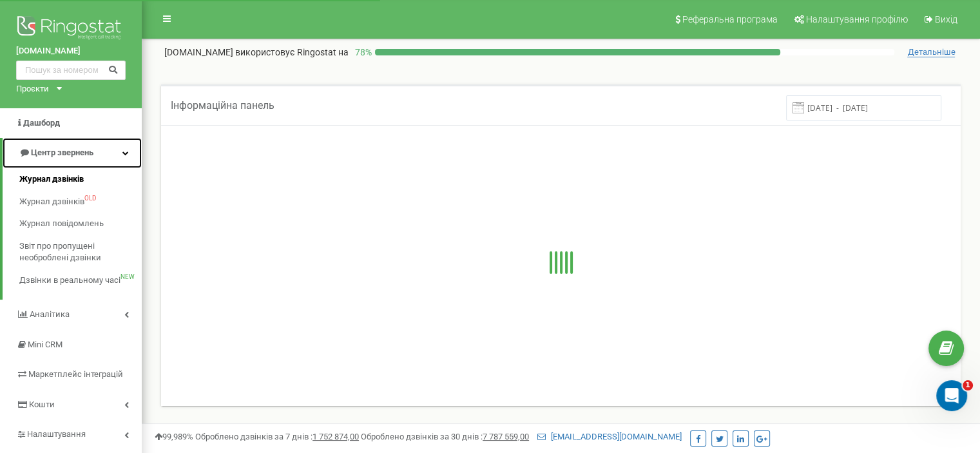 This screenshot has height=453, width=980. What do you see at coordinates (72, 152) in the screenshot?
I see `a: Центр звернень` at bounding box center [72, 152].